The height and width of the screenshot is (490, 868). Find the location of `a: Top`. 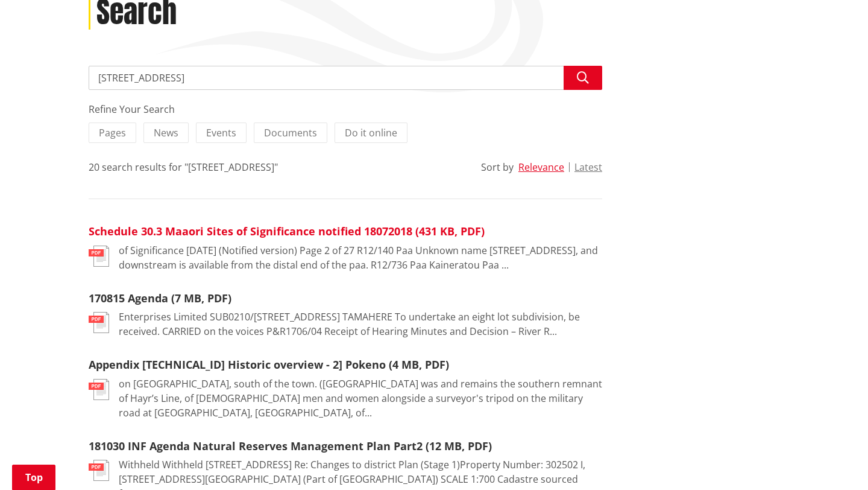

a: Top is located at coordinates (33, 477).